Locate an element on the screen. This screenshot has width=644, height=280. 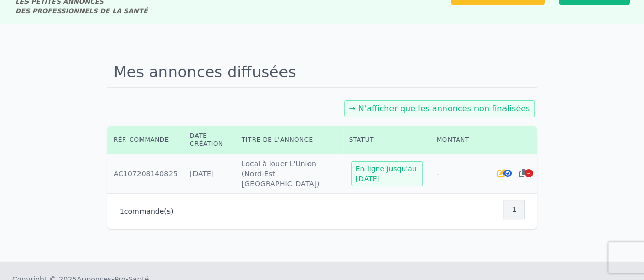
th: Statut is located at coordinates (387, 140).